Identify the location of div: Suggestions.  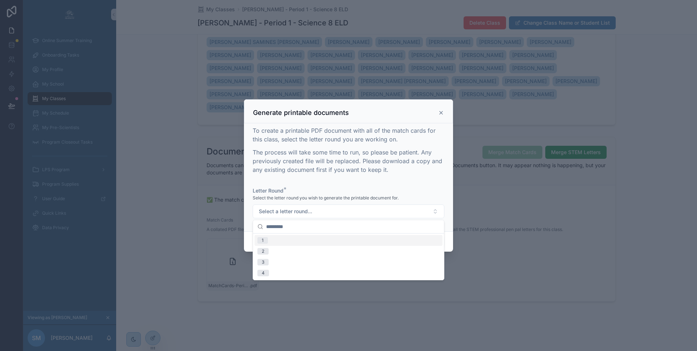
(348, 257).